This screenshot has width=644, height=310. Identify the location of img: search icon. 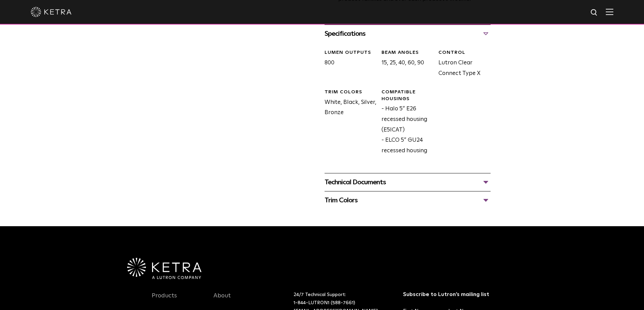
(594, 12).